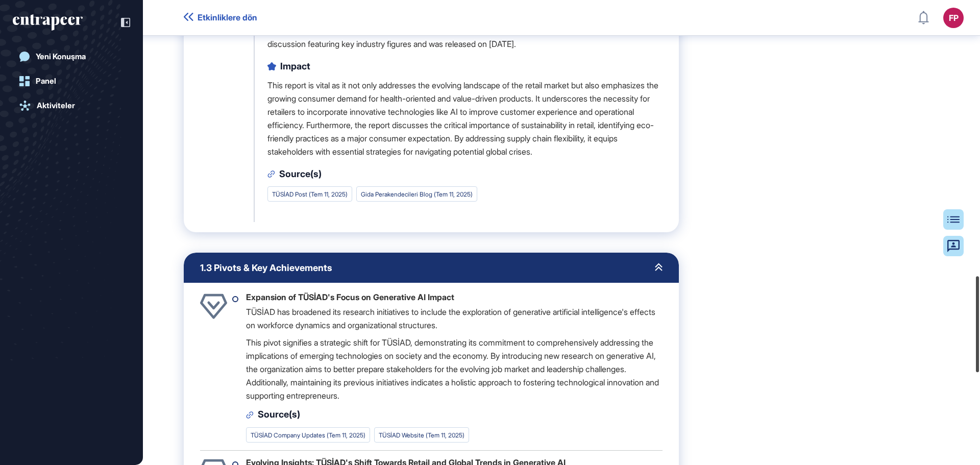 The width and height of the screenshot is (980, 465). Describe the element at coordinates (455, 318) in the screenshot. I see `p: TÜSİAD has broadened its research initiatives to include the exploration of generative artificial...` at that location.